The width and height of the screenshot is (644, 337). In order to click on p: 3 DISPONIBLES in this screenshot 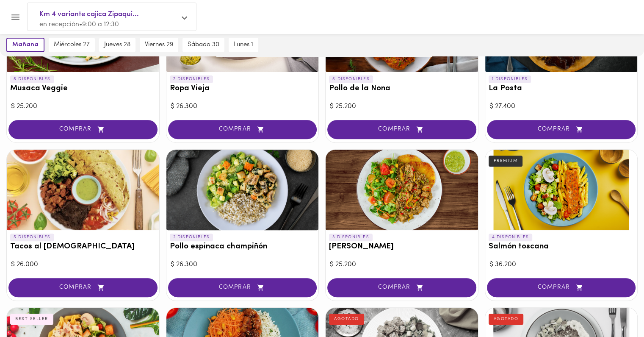, I will do `click(351, 237)`.